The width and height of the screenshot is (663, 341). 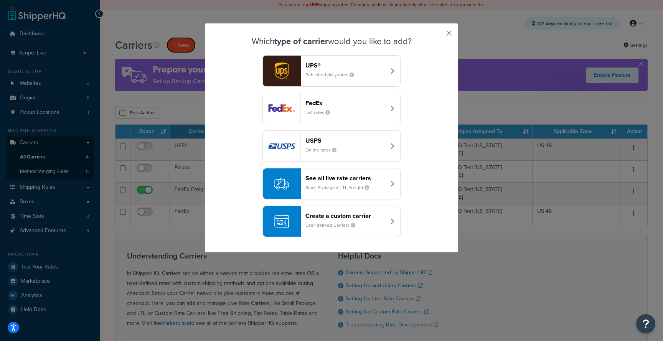 What do you see at coordinates (324, 150) in the screenshot?
I see `small: Online rates` at bounding box center [324, 150].